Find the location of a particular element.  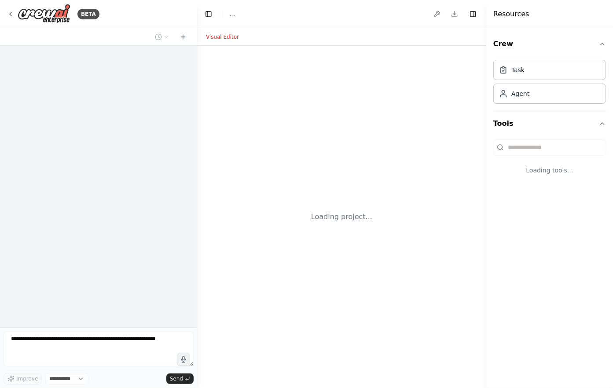

div: Crew is located at coordinates (550, 84).